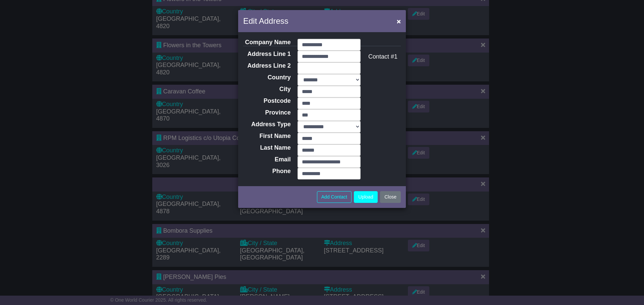 This screenshot has width=644, height=305. Describe the element at coordinates (266, 113) in the screenshot. I see `label: Province` at that location.